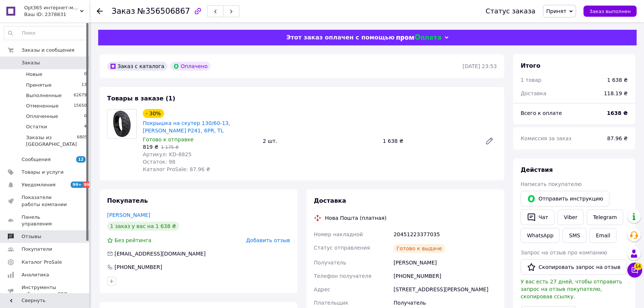 This screenshot has height=308, width=644. Describe the element at coordinates (530, 65) in the screenshot. I see `span: Итого` at that location.